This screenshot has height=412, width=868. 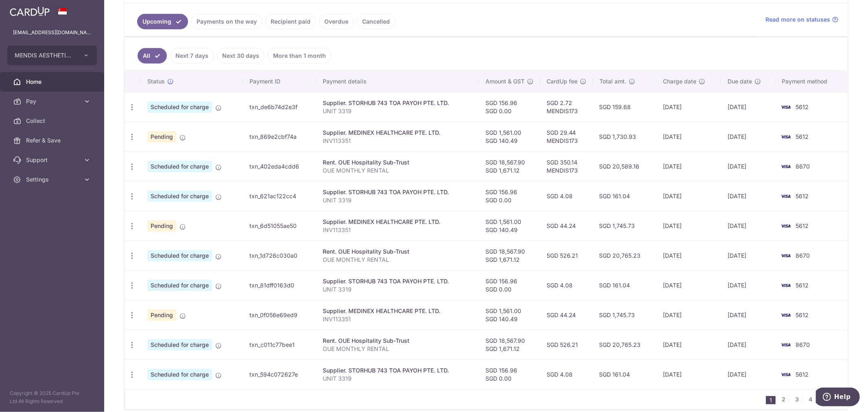 What do you see at coordinates (279, 315) in the screenshot?
I see `td: txn_0f056e69ed9` at bounding box center [279, 315].